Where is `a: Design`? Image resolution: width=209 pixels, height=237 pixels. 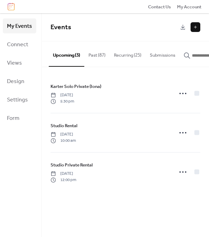
a: Design is located at coordinates (19, 81).